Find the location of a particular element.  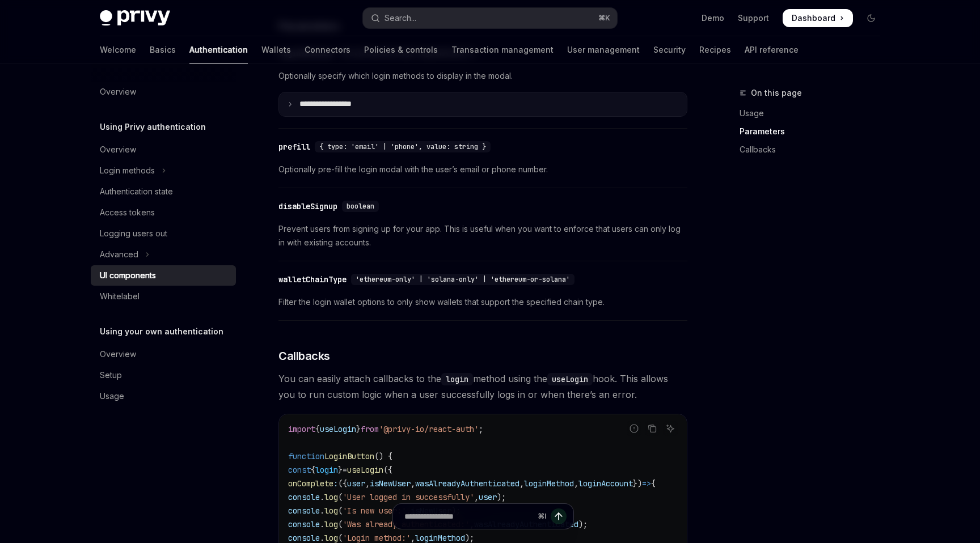

span: 'ethereum-only' | 'solana-only' | 'ethereum-or-solana' is located at coordinates (463, 280).